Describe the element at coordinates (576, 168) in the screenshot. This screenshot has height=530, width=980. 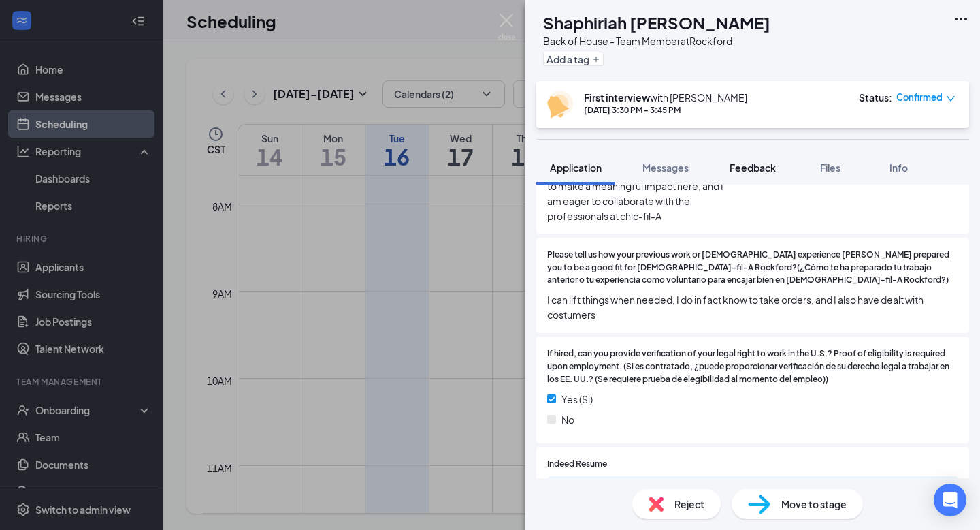
I see `span: Application` at that location.